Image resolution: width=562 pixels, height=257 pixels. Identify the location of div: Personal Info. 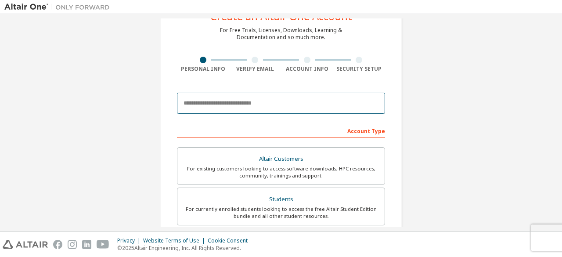
(203, 69).